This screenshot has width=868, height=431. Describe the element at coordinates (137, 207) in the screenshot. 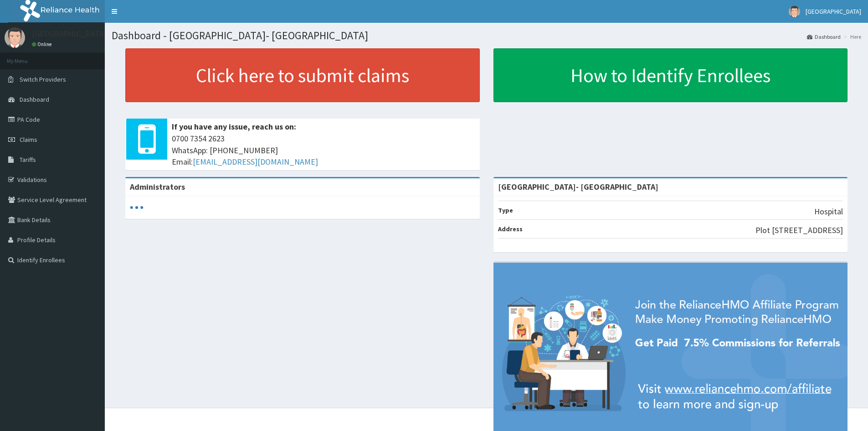

I see `svg: audio-loading` at that location.